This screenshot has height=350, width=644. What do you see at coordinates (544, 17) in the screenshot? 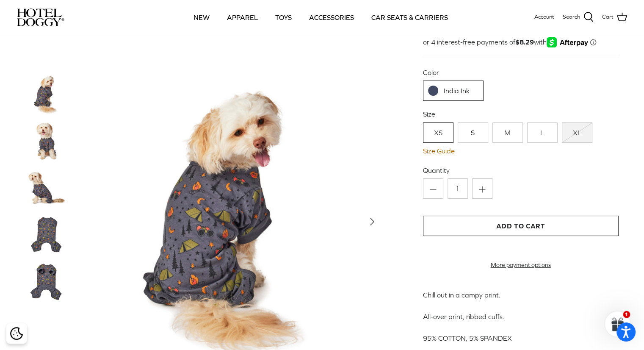
I see `span: Account` at bounding box center [544, 17].